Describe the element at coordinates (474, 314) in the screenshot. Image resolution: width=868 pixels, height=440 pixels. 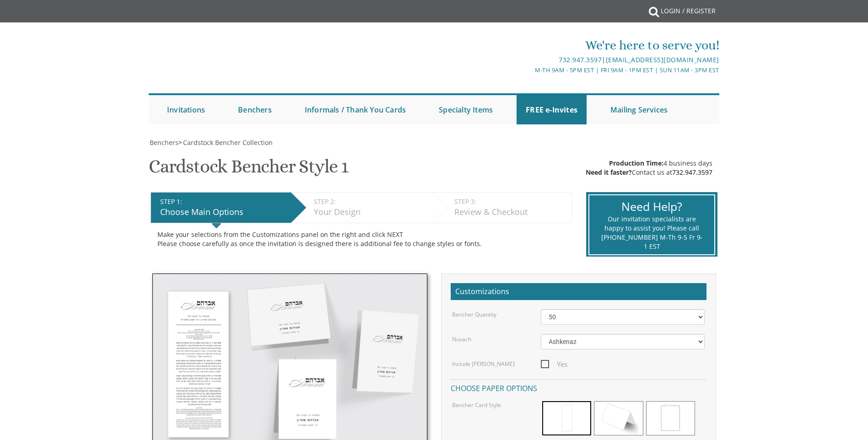
I see `label: Bencher Quantity` at that location.